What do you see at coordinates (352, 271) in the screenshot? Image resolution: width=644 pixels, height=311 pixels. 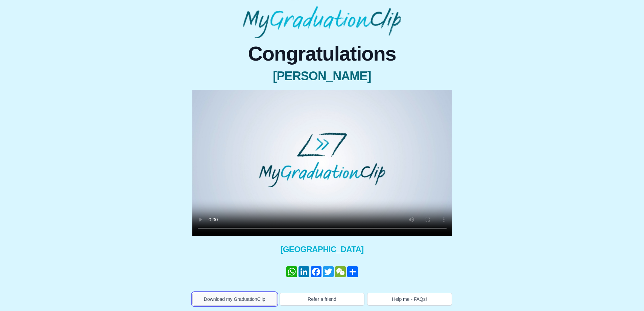 I see `a: Share` at bounding box center [352, 271].